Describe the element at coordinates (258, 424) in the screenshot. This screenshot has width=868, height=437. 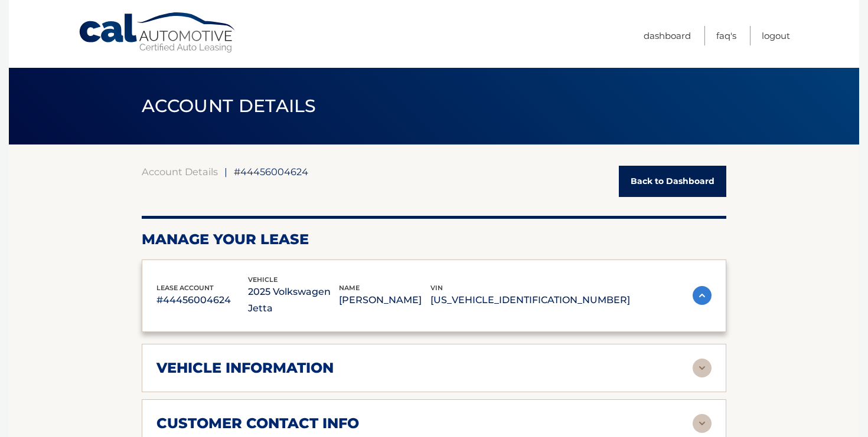
I see `h2: customer contact info` at that location.